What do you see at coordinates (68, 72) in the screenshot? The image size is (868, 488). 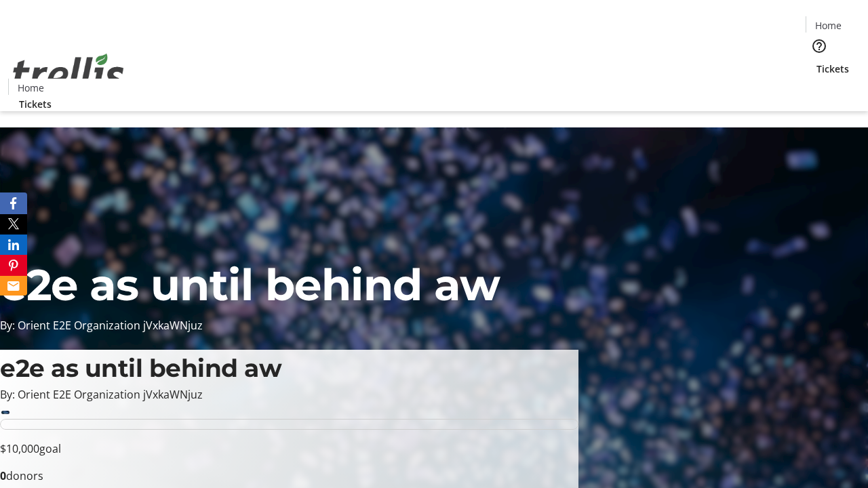 I see `img: Orient E2E Organization jVxkaWNjuz's Logo` at bounding box center [68, 72].